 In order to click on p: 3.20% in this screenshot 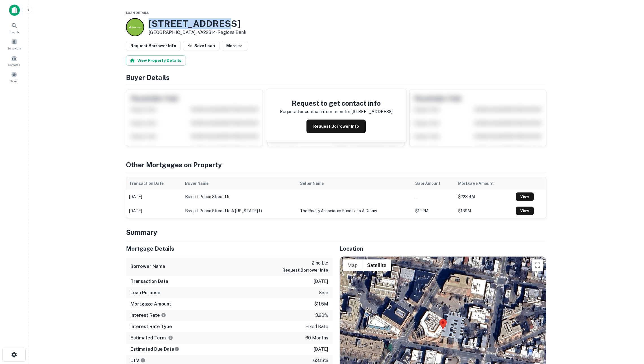, I will do `click(321, 316)`.